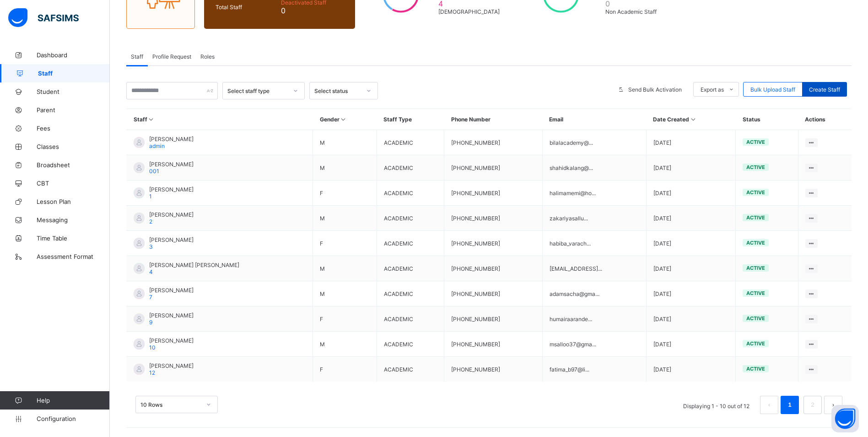 This screenshot has width=868, height=437. I want to click on span: Bulk Upload Staff, so click(773, 89).